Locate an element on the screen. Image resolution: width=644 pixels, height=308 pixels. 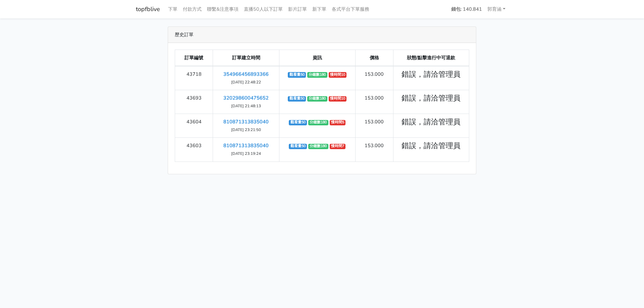
a: 新下單 is located at coordinates (319, 9).